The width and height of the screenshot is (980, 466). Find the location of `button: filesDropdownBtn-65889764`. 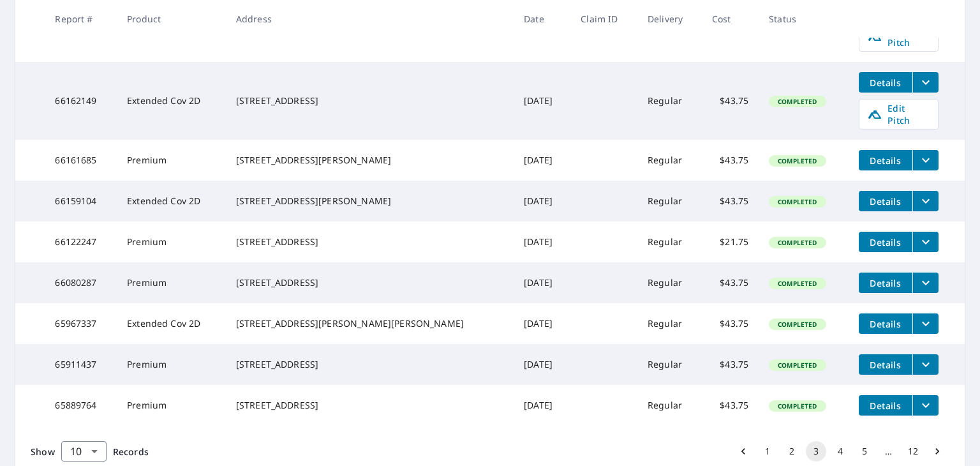

button: filesDropdownBtn-65889764 is located at coordinates (925, 405).